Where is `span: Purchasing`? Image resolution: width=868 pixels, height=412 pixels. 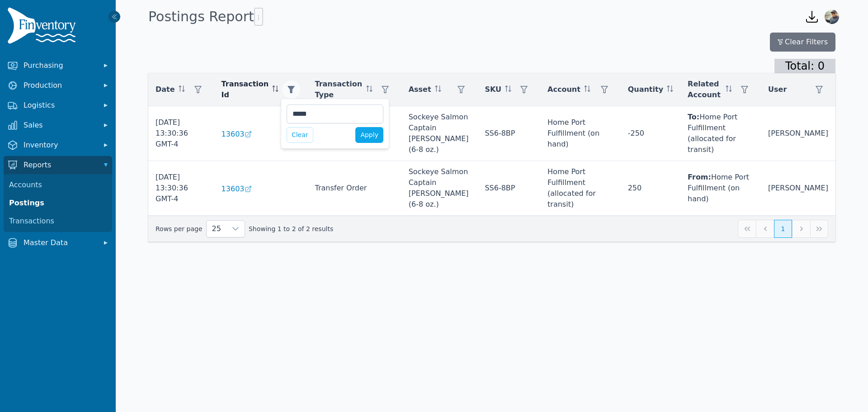
span: Purchasing is located at coordinates (60, 66).